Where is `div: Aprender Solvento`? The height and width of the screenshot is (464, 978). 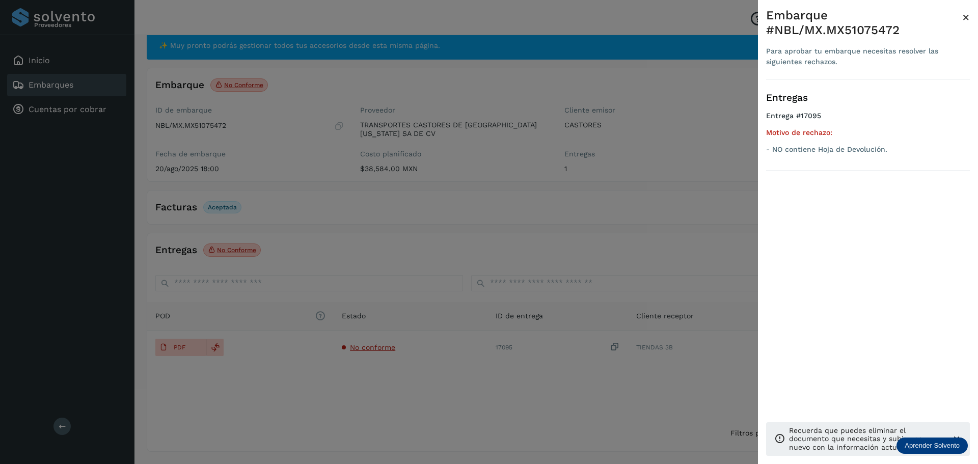
div: Aprender Solvento is located at coordinates (932, 446).